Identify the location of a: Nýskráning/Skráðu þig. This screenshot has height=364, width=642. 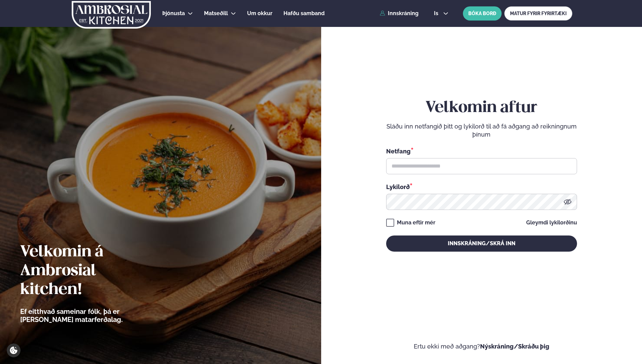
(514, 346).